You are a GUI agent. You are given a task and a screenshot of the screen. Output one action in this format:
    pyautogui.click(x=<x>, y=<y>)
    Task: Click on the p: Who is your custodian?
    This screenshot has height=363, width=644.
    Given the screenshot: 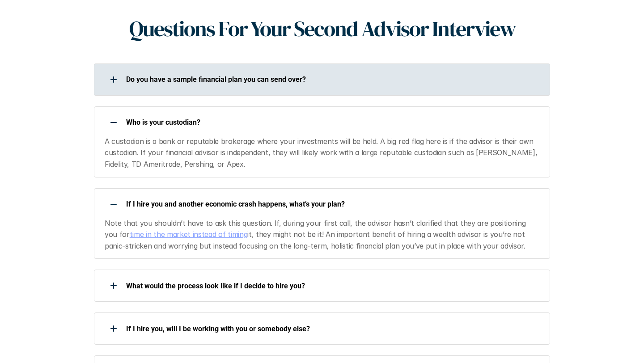 What is the action you would take?
    pyautogui.click(x=332, y=122)
    